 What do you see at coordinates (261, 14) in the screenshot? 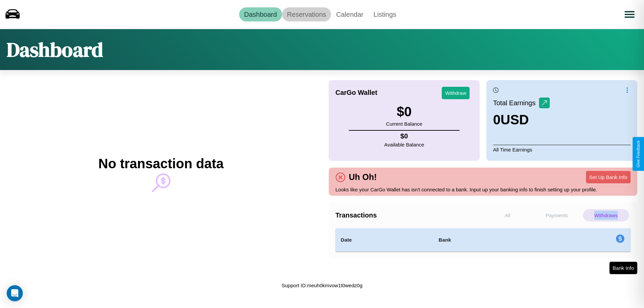
I see `a: Dashboard` at bounding box center [261, 14].